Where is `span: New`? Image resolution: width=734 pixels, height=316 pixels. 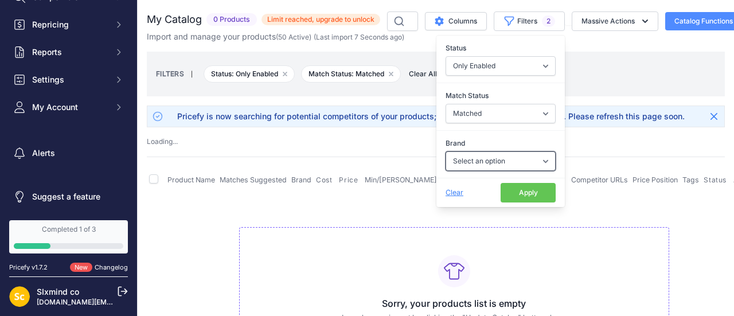 span: New is located at coordinates (81, 267).